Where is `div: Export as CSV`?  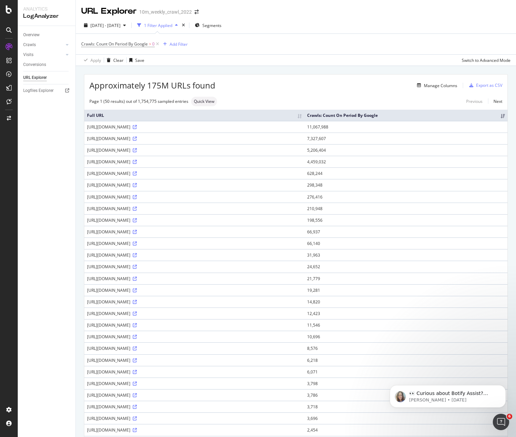 div: Export as CSV is located at coordinates (489, 85).